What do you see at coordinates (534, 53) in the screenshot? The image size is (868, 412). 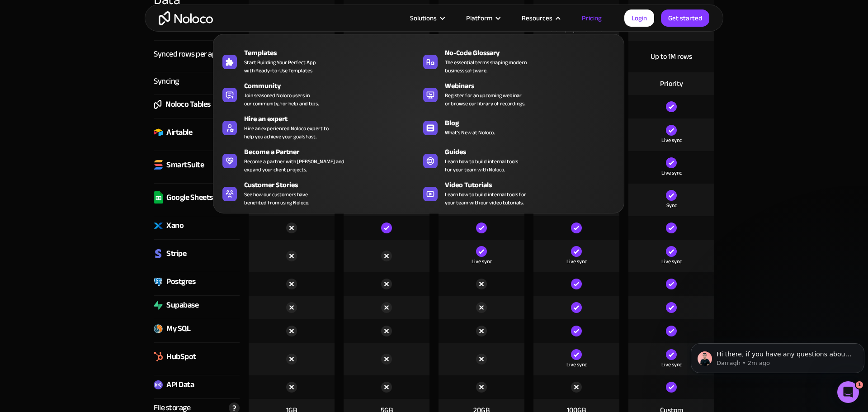 I see `div: No-Code Glossary` at bounding box center [534, 53].